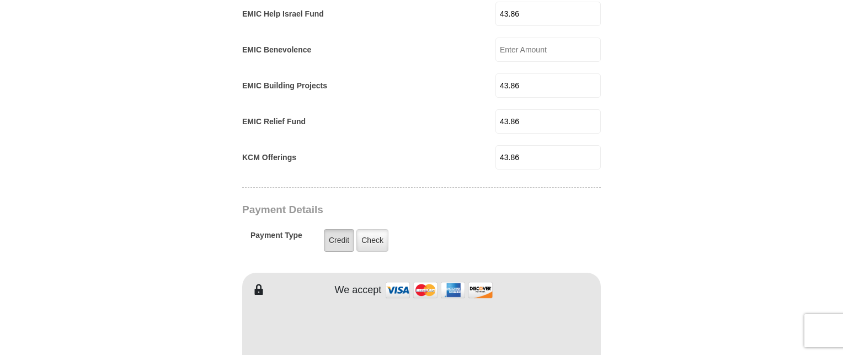  What do you see at coordinates (276, 238) in the screenshot?
I see `h5: Payment Type` at bounding box center [276, 238].